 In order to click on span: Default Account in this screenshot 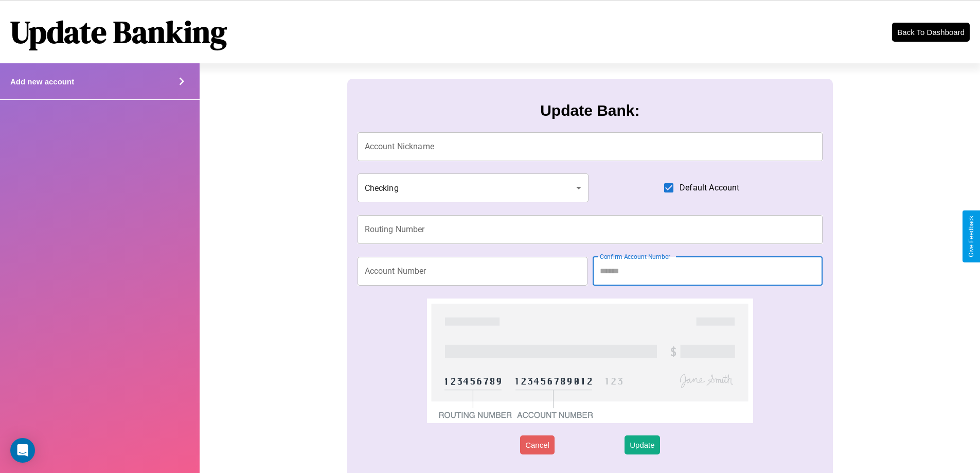, I will do `click(709, 188)`.